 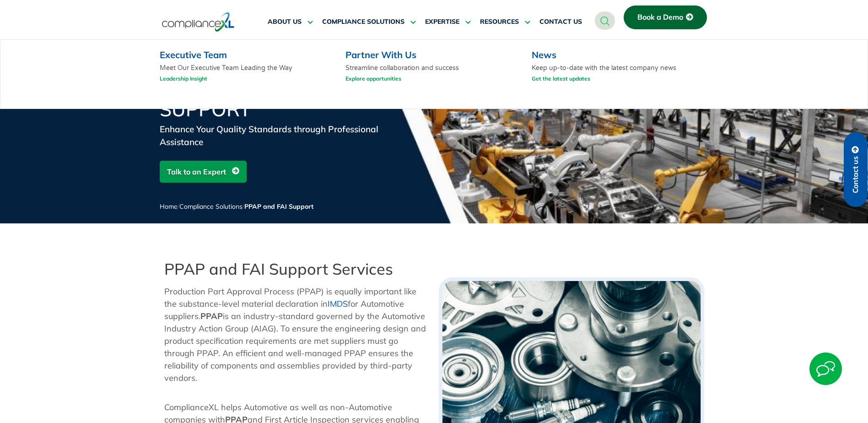 I want to click on span: Contact us, so click(x=856, y=174).